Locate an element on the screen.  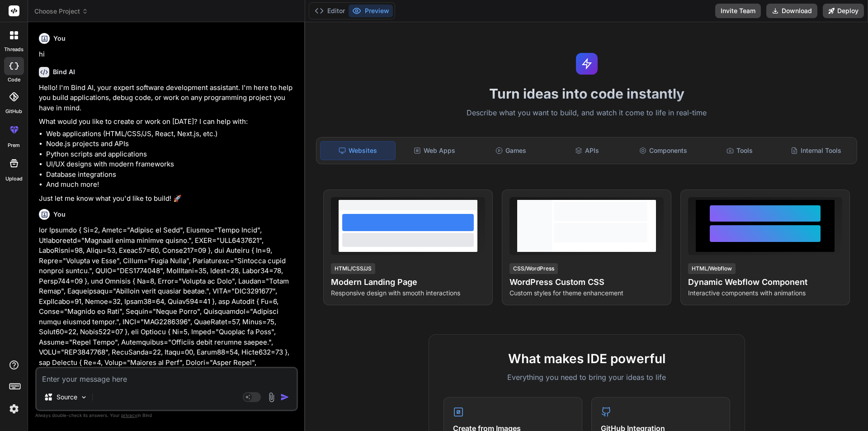
button: Download is located at coordinates (792, 11).